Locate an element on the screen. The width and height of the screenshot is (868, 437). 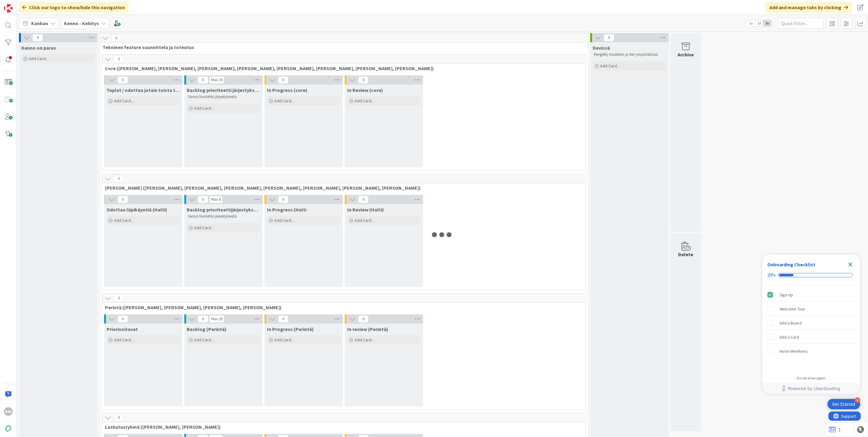
div: Add a Board is located at coordinates (791, 323).